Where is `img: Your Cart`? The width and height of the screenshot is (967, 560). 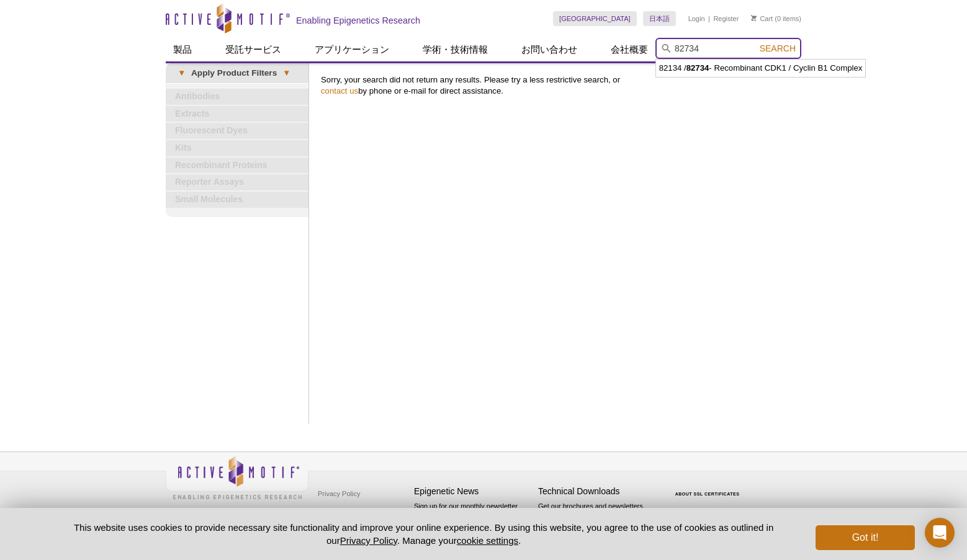
img: Your Cart is located at coordinates (754, 18).